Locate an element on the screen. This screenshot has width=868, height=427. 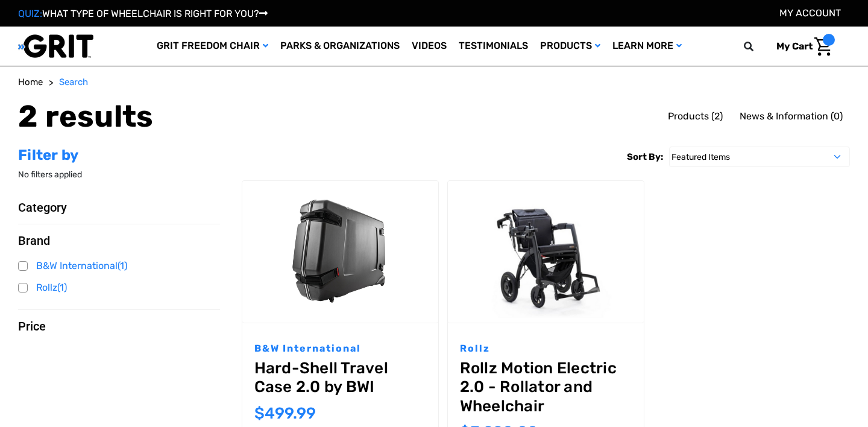
span: Price is located at coordinates (32, 327).